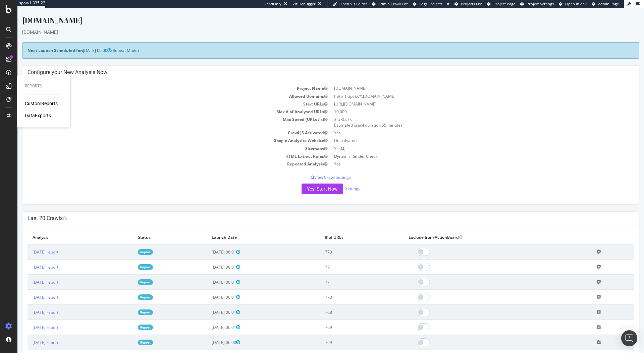  I want to click on a: Project Page, so click(501, 4).